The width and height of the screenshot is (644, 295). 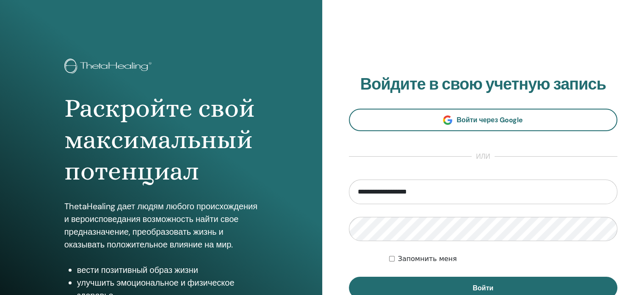 What do you see at coordinates (490, 119) in the screenshot?
I see `font: Войти через Google` at bounding box center [490, 119].